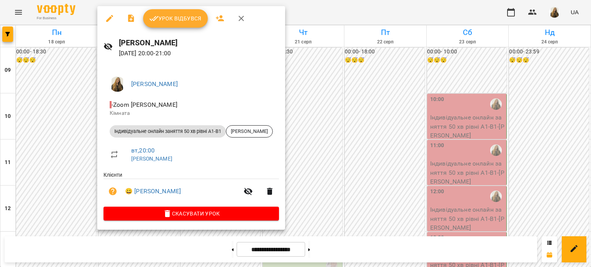  I want to click on ul: Клієнти, so click(191, 189).